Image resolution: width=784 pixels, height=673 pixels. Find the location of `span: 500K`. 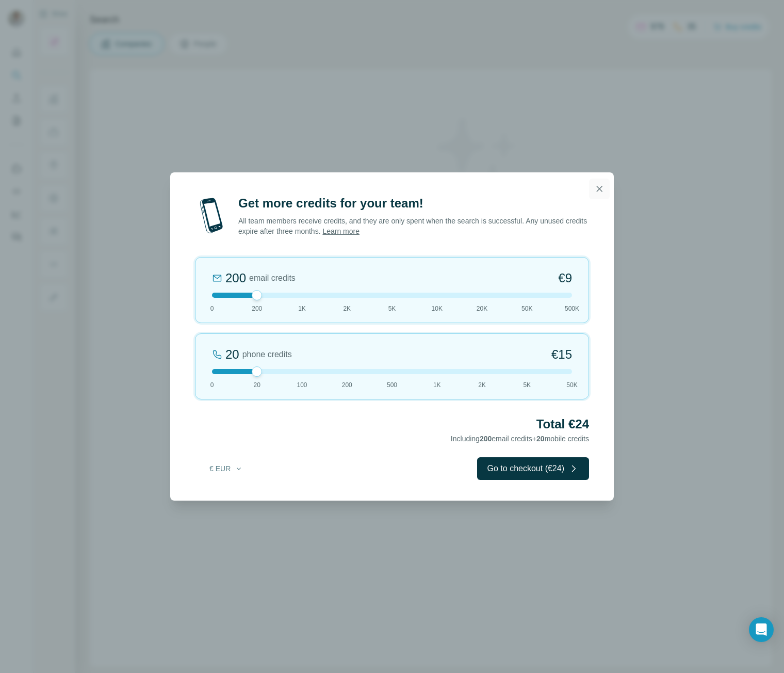

span: 500K is located at coordinates (572, 309).